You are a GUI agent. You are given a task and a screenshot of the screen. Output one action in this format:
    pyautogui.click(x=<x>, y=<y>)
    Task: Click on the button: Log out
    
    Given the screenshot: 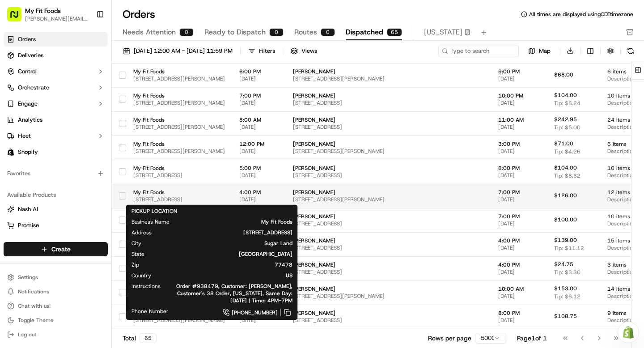 What is the action you would take?
    pyautogui.click(x=55, y=335)
    